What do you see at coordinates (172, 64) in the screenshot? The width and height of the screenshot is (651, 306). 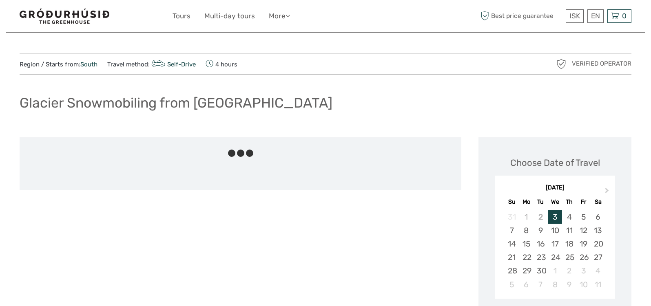 I see `a: Self-Drive` at bounding box center [172, 64].